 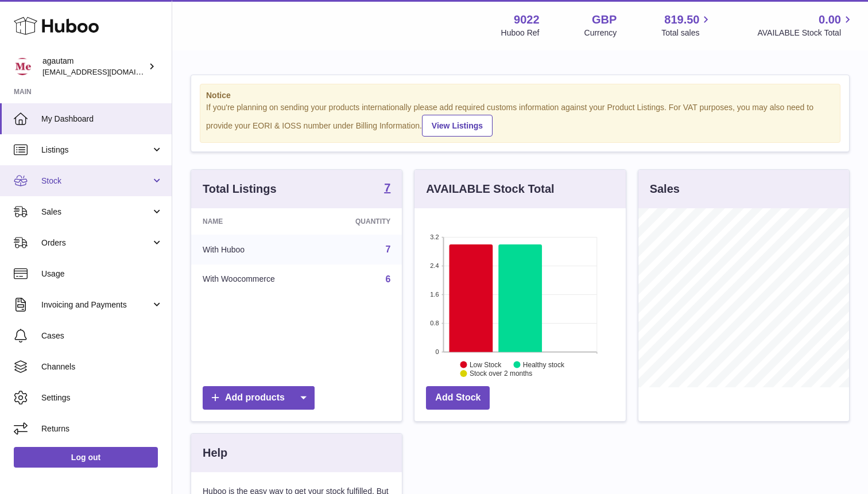 I want to click on a: 6, so click(x=387, y=279).